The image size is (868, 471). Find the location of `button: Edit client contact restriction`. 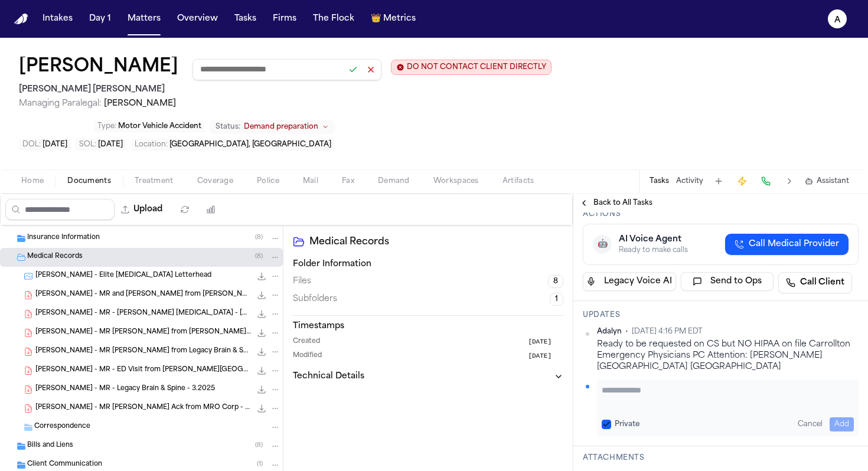

button: Edit client contact restriction is located at coordinates (471, 67).